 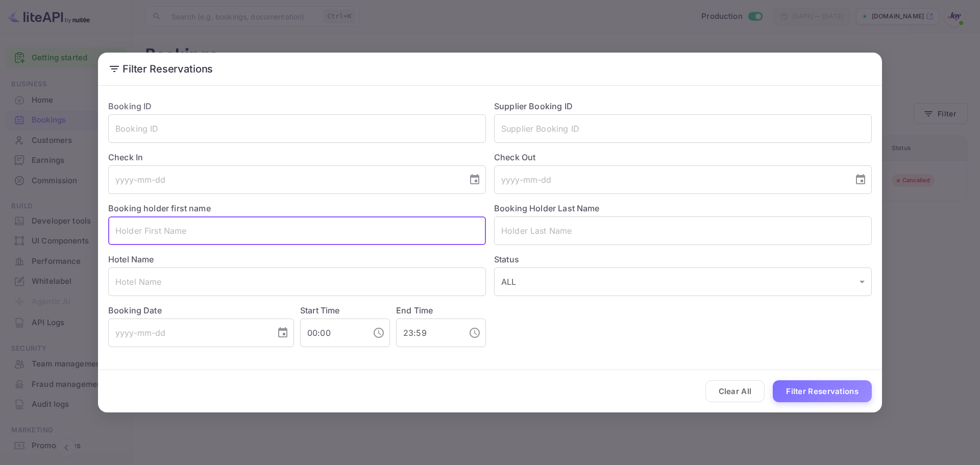 I want to click on label: Status, so click(x=683, y=260).